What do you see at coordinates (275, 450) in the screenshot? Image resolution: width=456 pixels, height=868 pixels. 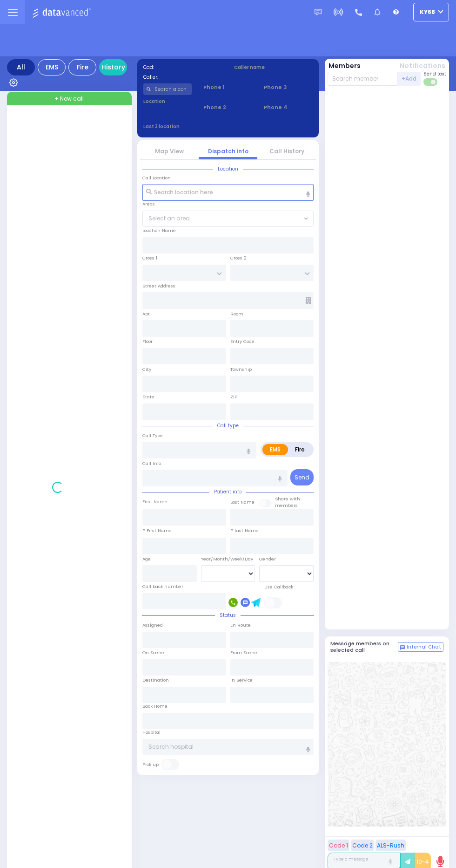 I see `label: EMS` at bounding box center [275, 450].